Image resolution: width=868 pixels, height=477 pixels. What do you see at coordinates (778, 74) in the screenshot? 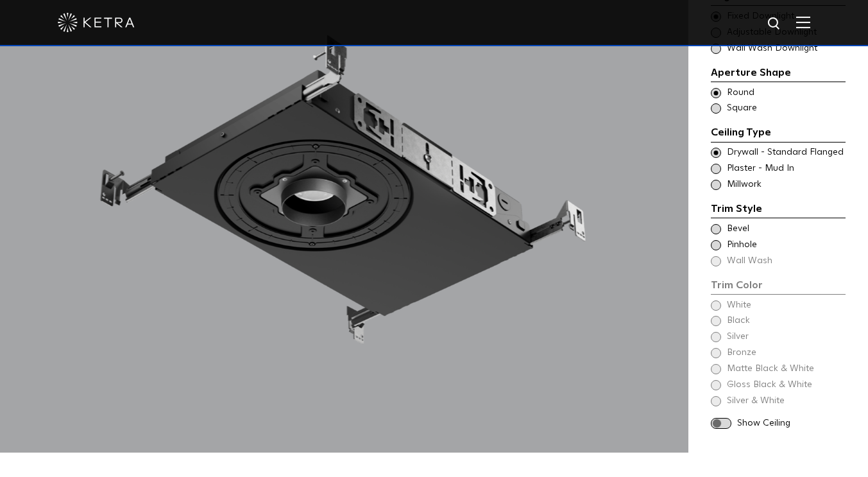
I see `div: Aperture Shape` at bounding box center [778, 74].